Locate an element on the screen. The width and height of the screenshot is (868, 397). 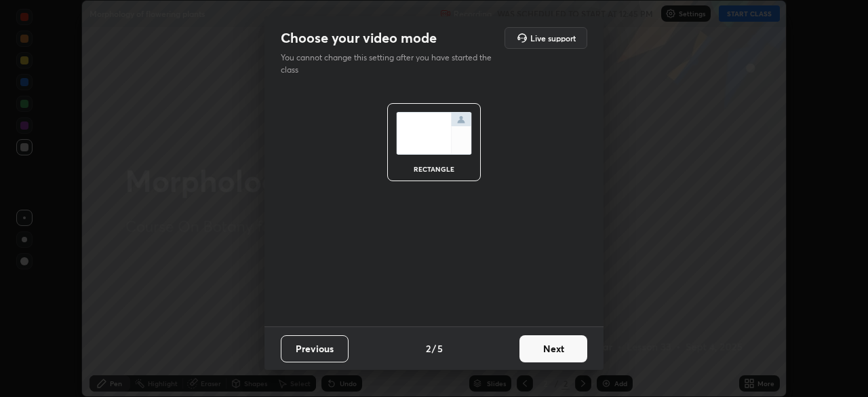
img: normalScreenIcon.ae25ed63.svg is located at coordinates (434, 133).